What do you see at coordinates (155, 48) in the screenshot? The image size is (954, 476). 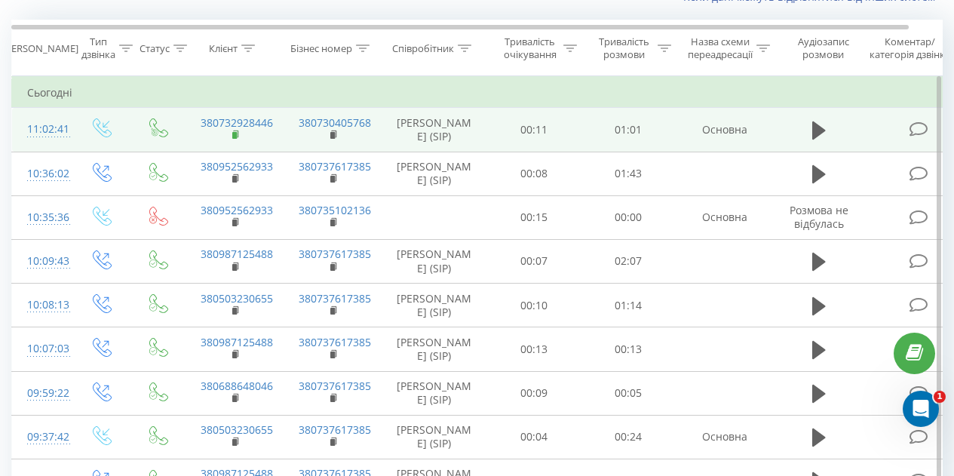 I see `div: Статус` at bounding box center [155, 48].